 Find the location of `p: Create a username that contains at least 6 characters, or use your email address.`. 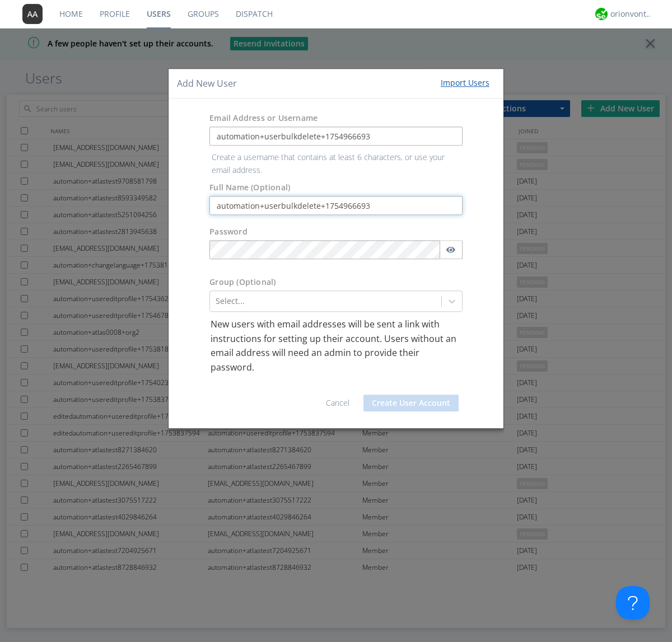

p: Create a username that contains at least 6 characters, or use your email address. is located at coordinates (335, 164).